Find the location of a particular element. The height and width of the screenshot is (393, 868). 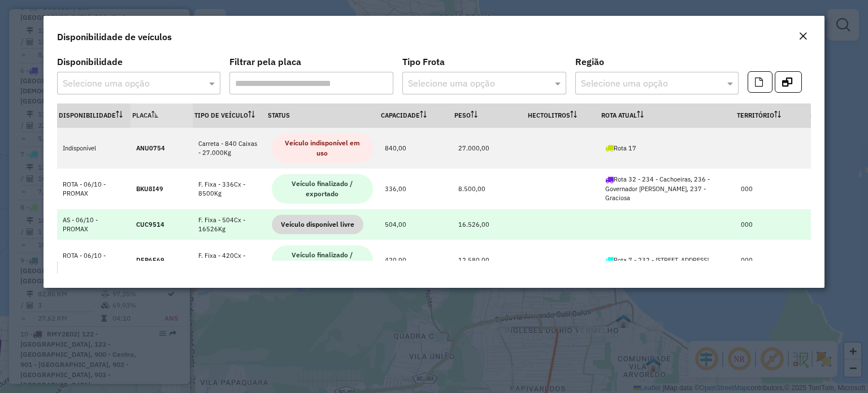

td: 16.526,00 is located at coordinates (489, 224).